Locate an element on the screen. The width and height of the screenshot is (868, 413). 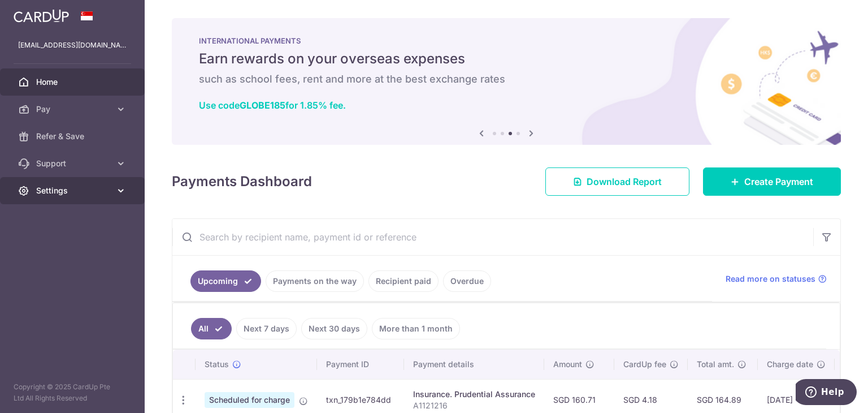
a: Upcoming is located at coordinates (226, 281).